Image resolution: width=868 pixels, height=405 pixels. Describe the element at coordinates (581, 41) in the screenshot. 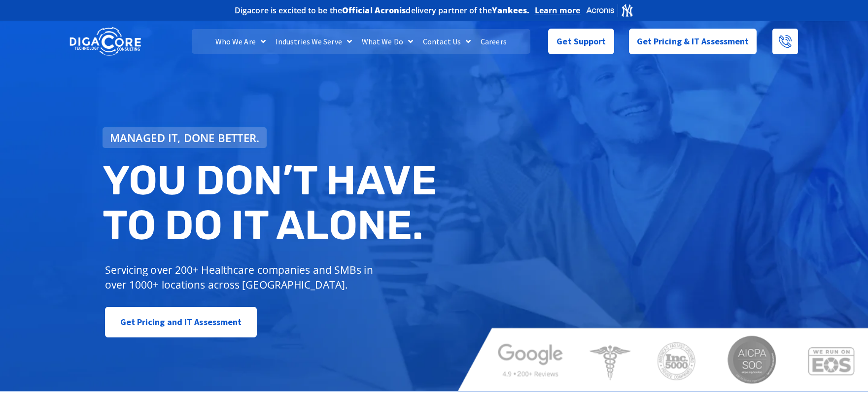

I see `a: Get Support` at that location.